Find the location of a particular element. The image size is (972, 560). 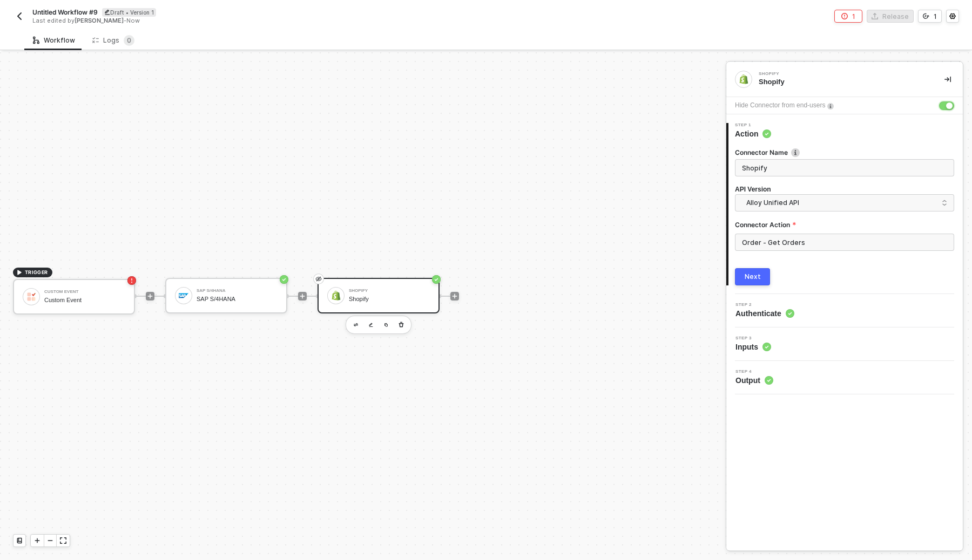

span: Step 3 is located at coordinates (753, 338).